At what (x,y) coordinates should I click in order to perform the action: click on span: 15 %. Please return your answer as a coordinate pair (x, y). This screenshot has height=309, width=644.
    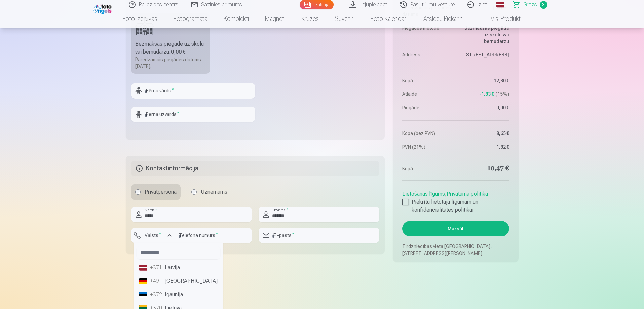
    Looking at the image, I should click on (502, 94).